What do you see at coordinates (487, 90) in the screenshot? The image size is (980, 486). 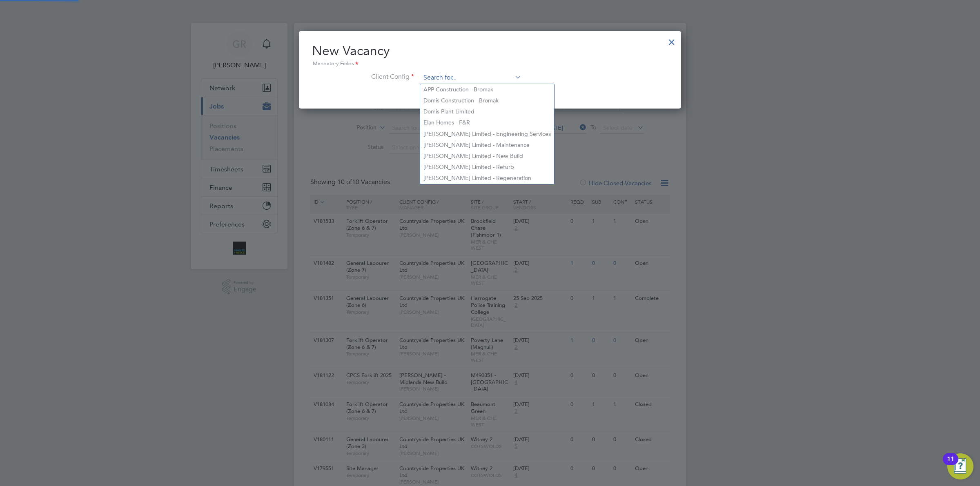 I see `li: APP Construction - Bromak` at bounding box center [487, 90].